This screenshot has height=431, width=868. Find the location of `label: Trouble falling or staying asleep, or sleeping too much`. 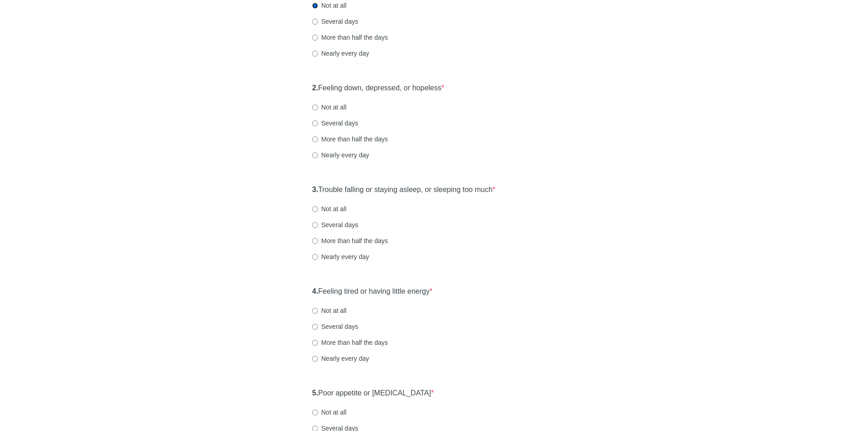

label: Trouble falling or staying asleep, or sleeping too much is located at coordinates (404, 190).